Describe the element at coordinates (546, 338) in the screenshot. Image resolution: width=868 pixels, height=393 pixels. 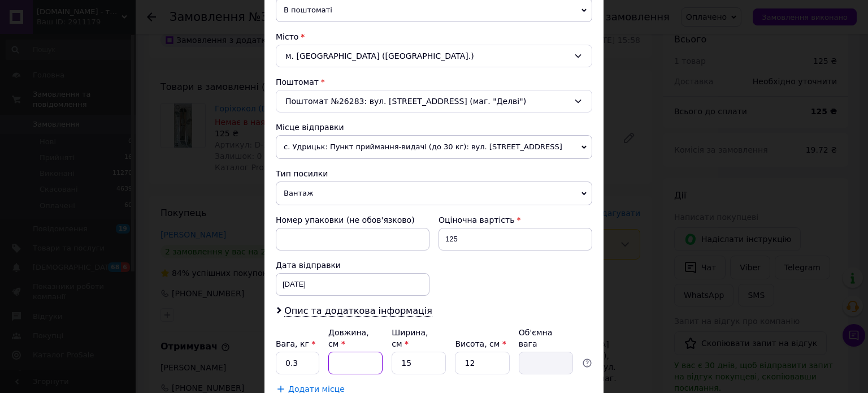
I see `div: Об'ємна вага` at that location.